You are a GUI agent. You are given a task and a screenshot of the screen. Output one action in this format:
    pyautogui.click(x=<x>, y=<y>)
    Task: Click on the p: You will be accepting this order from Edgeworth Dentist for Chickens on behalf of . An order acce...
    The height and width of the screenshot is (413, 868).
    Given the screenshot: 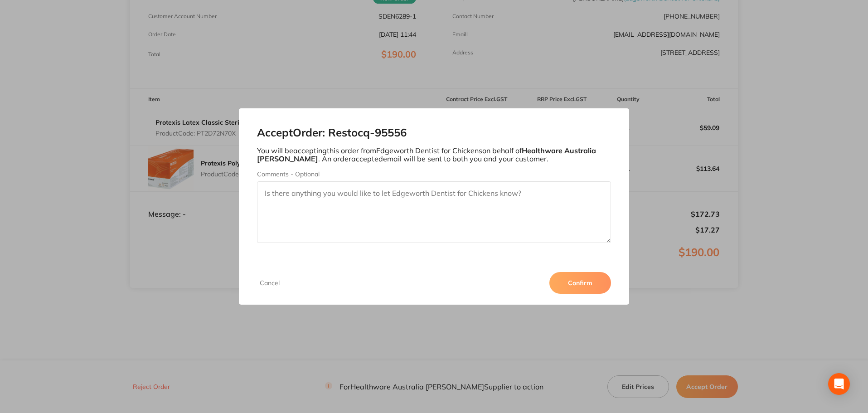 What is the action you would take?
    pyautogui.click(x=434, y=154)
    